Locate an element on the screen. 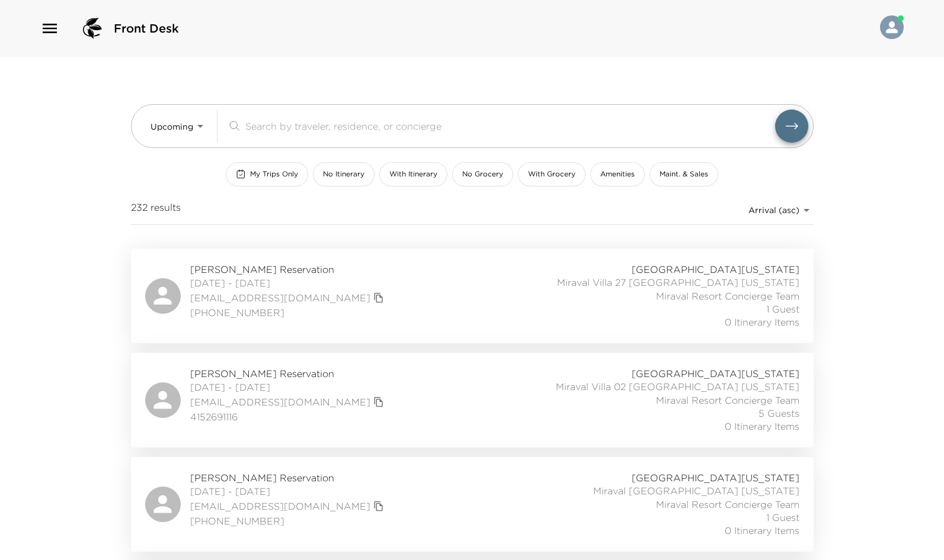 The height and width of the screenshot is (560, 944). span: No Itinerary is located at coordinates (343, 175).